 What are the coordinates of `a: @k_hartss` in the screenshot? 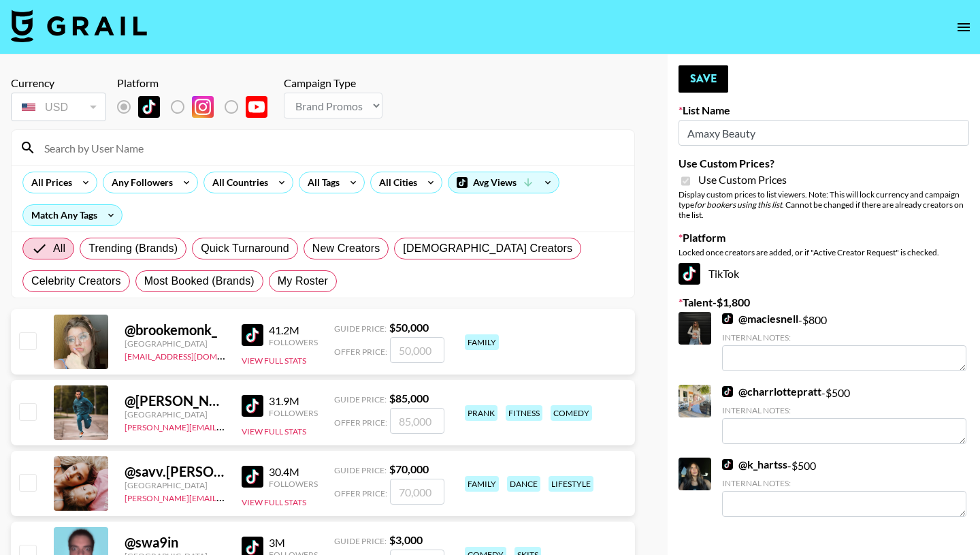 It's located at (755, 465).